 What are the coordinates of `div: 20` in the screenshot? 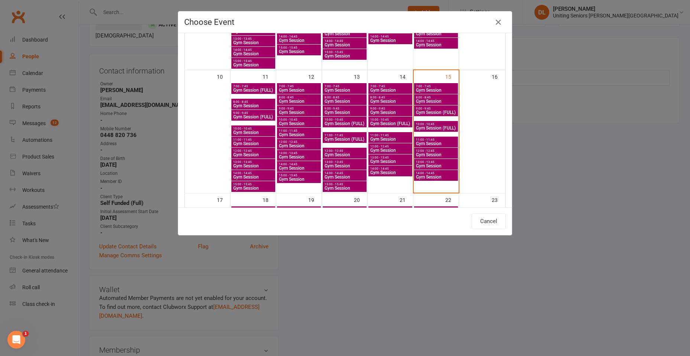 It's located at (361, 199).